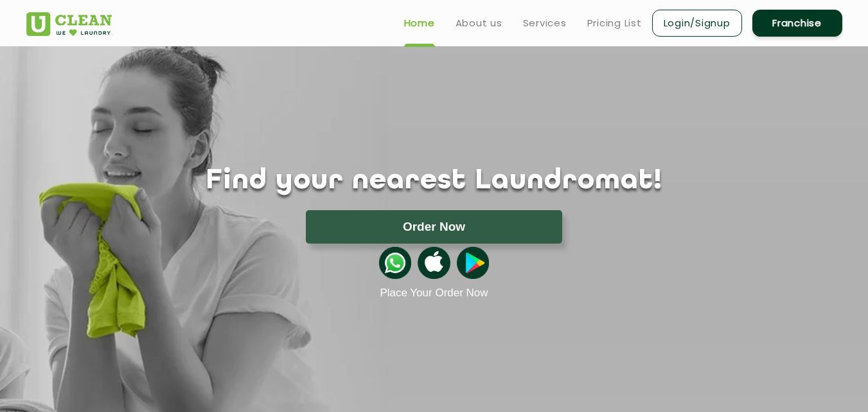 This screenshot has height=412, width=868. I want to click on a: Place Your Order Now, so click(434, 294).